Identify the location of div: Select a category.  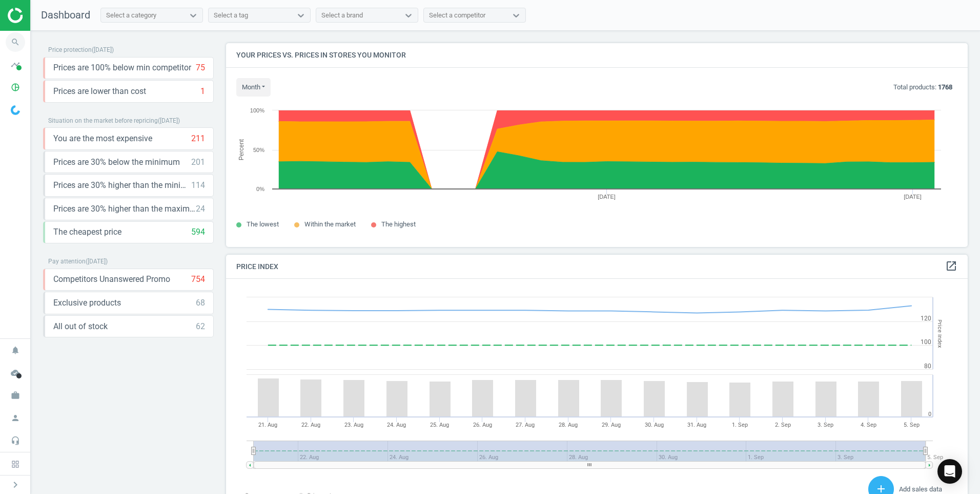
(131, 15).